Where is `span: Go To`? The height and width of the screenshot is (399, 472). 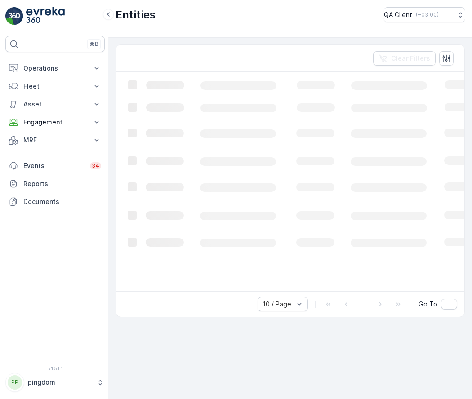
span: Go To is located at coordinates (428, 304).